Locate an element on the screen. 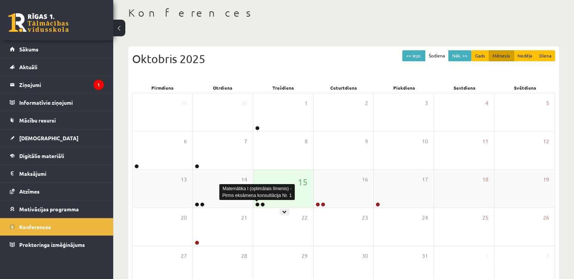  a: Ziņojumi1 is located at coordinates (57, 85).